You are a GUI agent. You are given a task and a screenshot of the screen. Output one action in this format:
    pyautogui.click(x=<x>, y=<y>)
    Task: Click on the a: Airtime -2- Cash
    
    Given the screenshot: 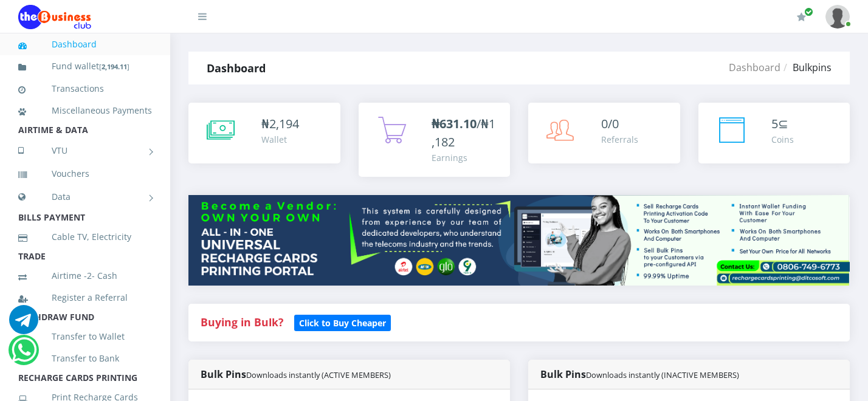 What is the action you would take?
    pyautogui.click(x=85, y=275)
    